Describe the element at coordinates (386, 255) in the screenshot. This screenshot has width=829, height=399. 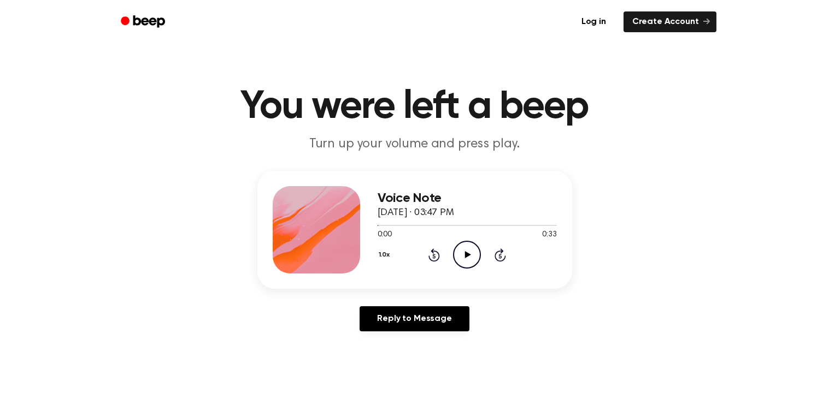
I see `button: 1.0x` at that location.